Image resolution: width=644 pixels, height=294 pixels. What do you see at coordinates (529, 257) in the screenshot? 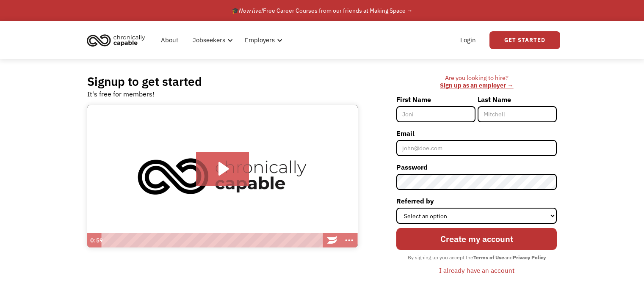
I see `strong: Privacy Policy` at bounding box center [529, 257].